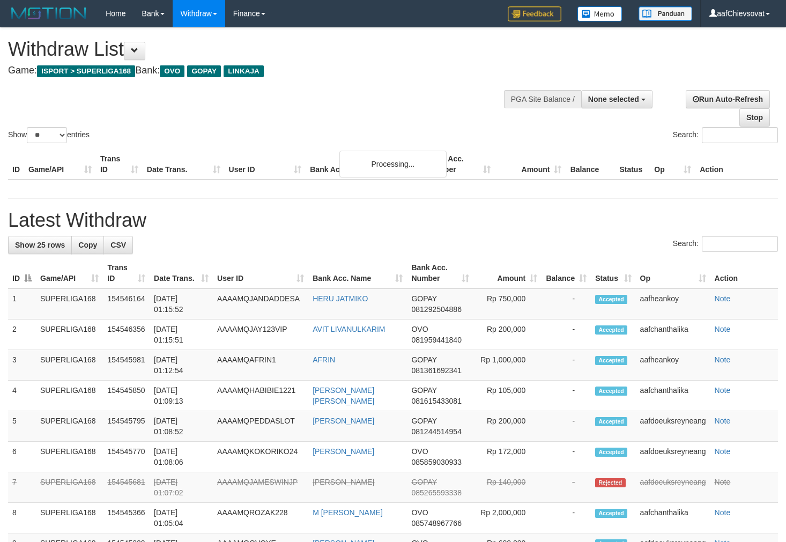  Describe the element at coordinates (436, 524) in the screenshot. I see `span: Copy 085748967766 to clipboard` at that location.